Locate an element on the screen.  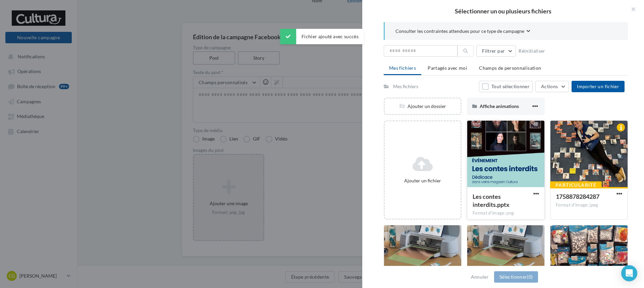
button: Importer un fichier is located at coordinates (598, 86).